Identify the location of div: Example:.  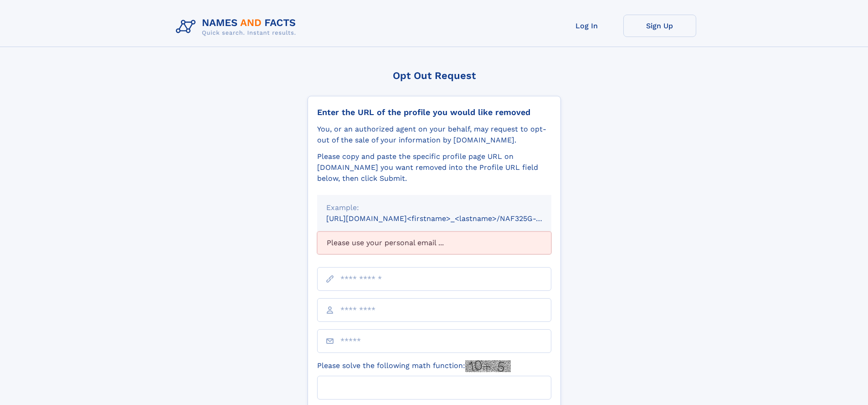
(434, 207).